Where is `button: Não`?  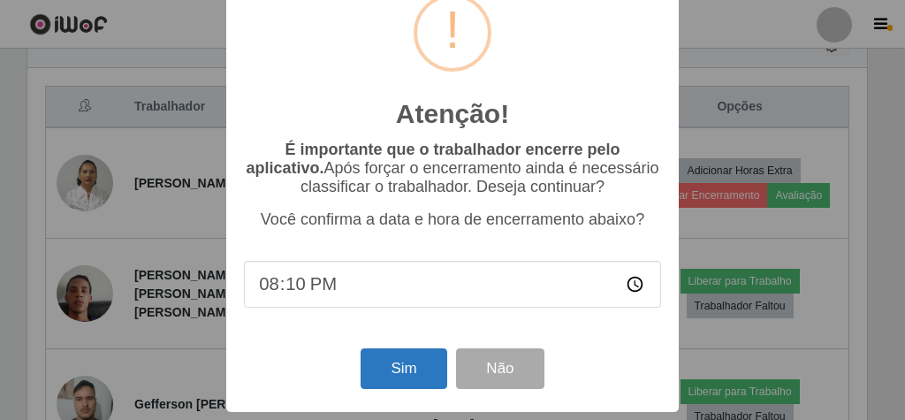
button: Não is located at coordinates (499, 368).